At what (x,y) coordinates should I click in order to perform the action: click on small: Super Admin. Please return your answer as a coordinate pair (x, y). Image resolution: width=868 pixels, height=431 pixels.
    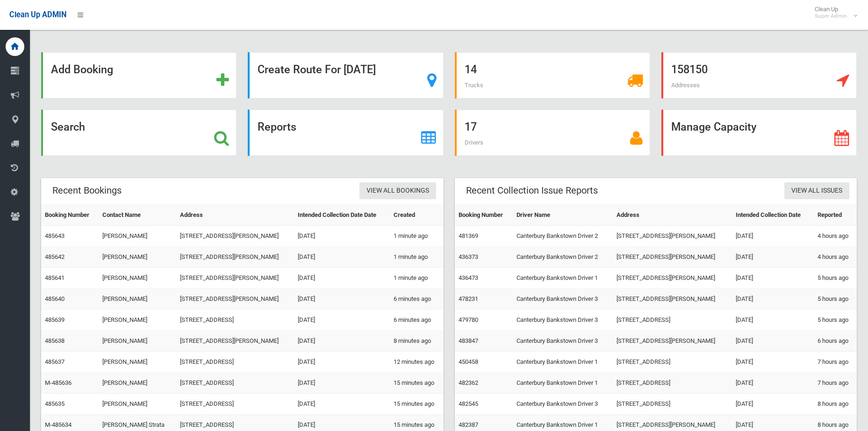
    Looking at the image, I should click on (831, 16).